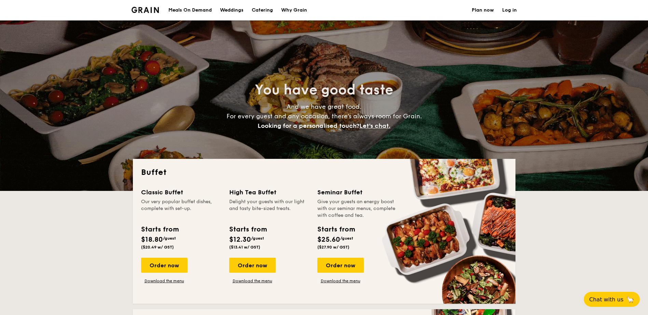  I want to click on div: Delight your guests with our light and tasty bite-sized treats., so click(269, 209).